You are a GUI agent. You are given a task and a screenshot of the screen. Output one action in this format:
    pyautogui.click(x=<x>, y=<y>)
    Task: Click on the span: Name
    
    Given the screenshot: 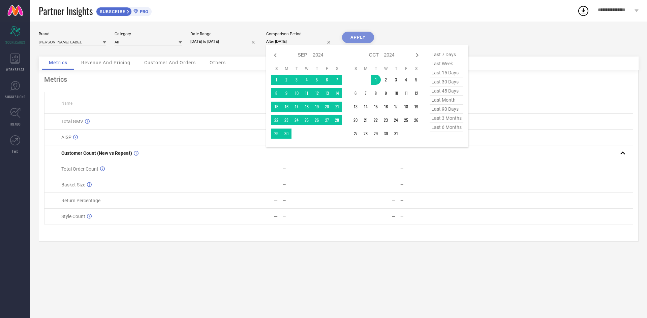 What is the action you would take?
    pyautogui.click(x=67, y=103)
    